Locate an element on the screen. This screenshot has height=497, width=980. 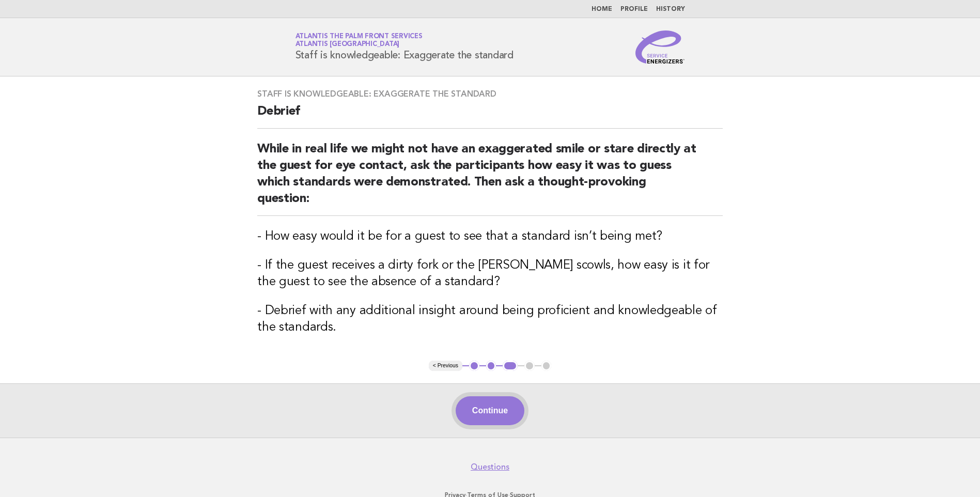
h3: - Debrief with any additional insight around being proficient and knowledgeable of the standards. is located at coordinates (490, 319).